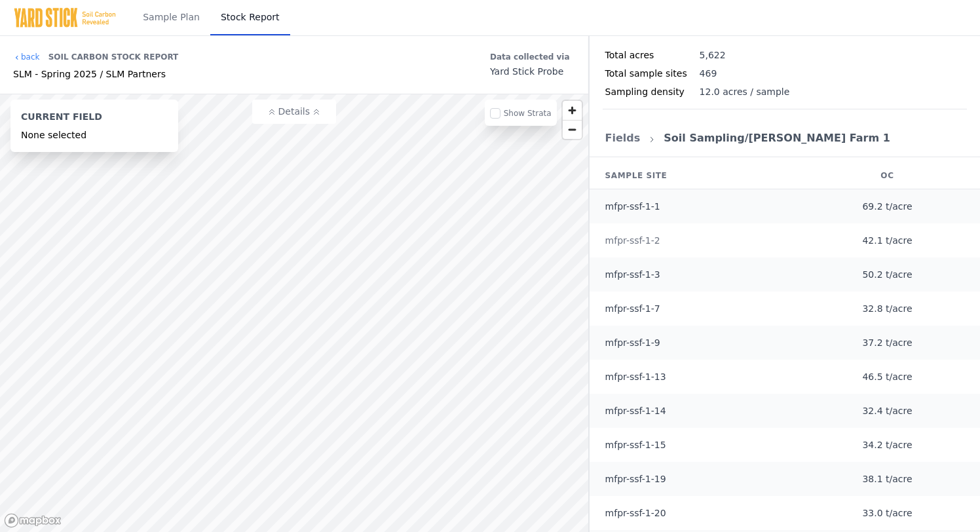 Image resolution: width=980 pixels, height=532 pixels. Describe the element at coordinates (113, 57) in the screenshot. I see `div: Soil Carbon Stock Report` at that location.